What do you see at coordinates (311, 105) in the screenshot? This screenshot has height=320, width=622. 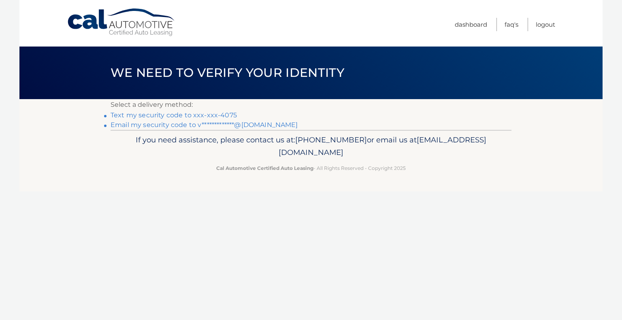 I see `p: Select a delivery method:` at bounding box center [311, 105].